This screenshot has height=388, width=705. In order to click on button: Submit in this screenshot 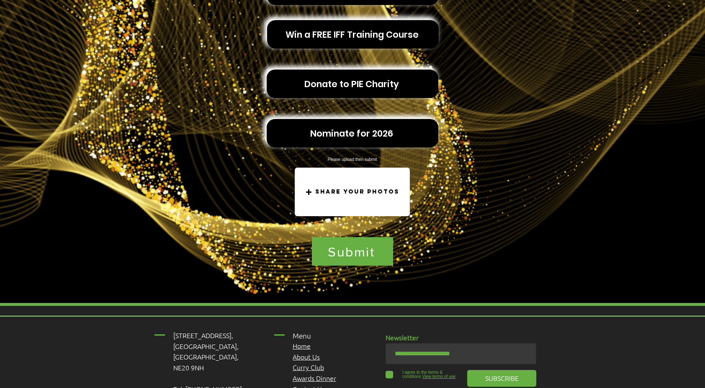, I will do `click(353, 251)`.